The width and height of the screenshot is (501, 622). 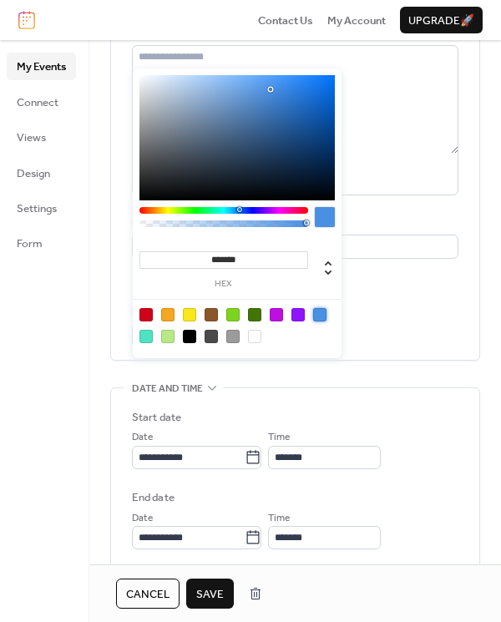 What do you see at coordinates (27, 20) in the screenshot?
I see `img: logo` at bounding box center [27, 20].